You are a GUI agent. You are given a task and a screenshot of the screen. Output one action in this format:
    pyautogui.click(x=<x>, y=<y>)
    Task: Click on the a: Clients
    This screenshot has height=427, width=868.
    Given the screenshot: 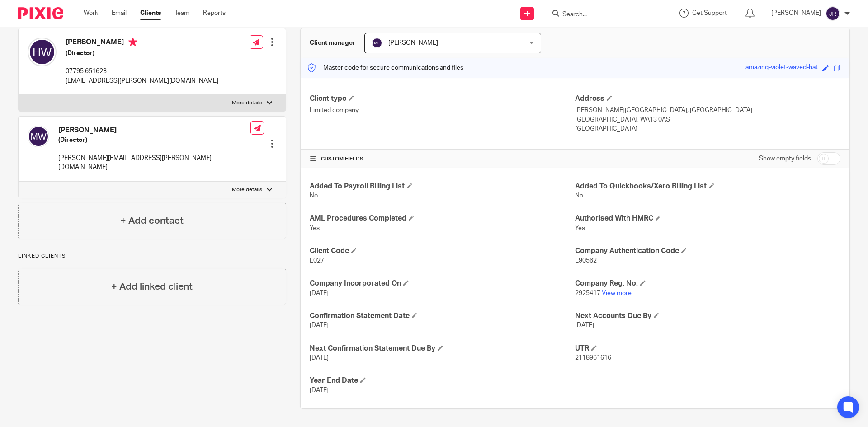 What is the action you would take?
    pyautogui.click(x=151, y=13)
    